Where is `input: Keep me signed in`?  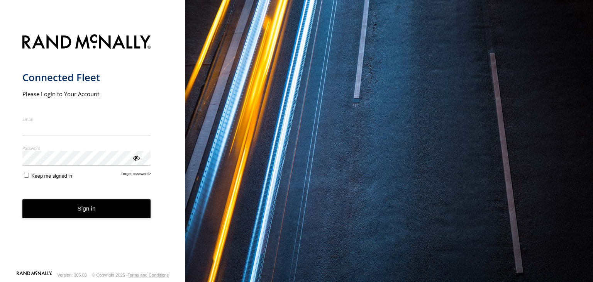
input: Keep me signed in is located at coordinates (26, 175).